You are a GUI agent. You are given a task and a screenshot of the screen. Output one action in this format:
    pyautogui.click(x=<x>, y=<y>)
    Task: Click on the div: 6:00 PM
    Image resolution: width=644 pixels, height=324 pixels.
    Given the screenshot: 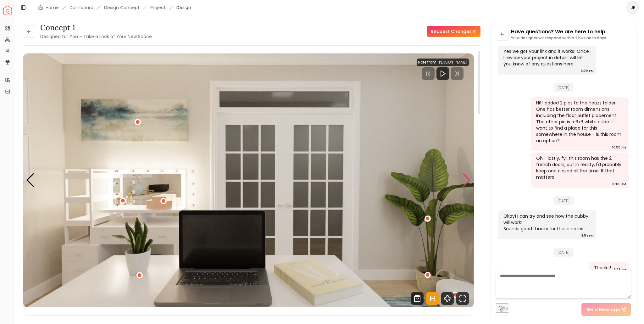 What is the action you would take?
    pyautogui.click(x=587, y=71)
    